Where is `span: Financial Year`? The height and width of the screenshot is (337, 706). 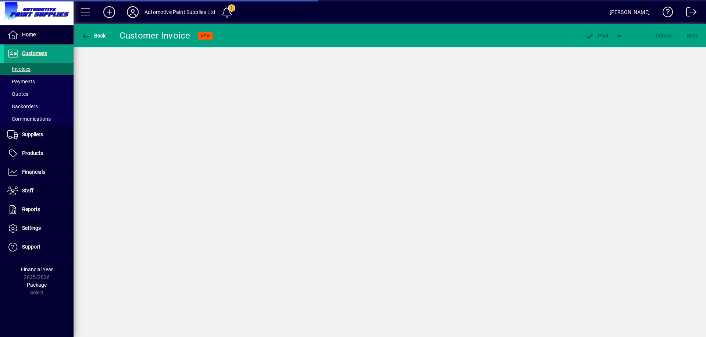
span: Financial Year is located at coordinates (37, 270).